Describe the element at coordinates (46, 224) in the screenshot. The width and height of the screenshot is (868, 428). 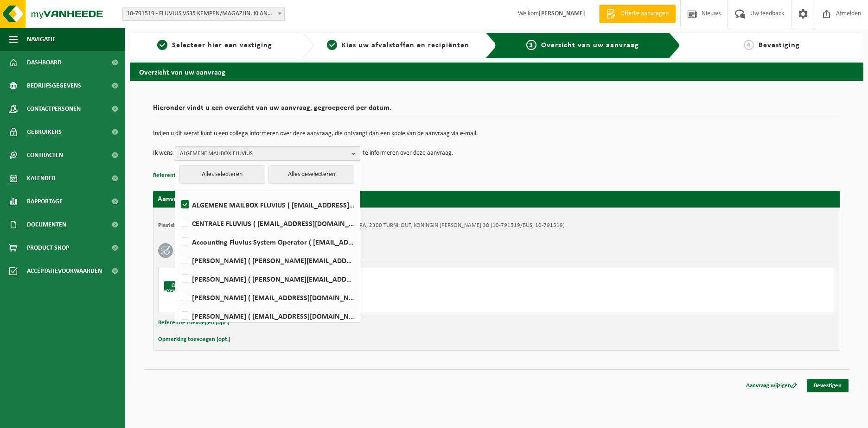
I see `span: Documenten` at that location.